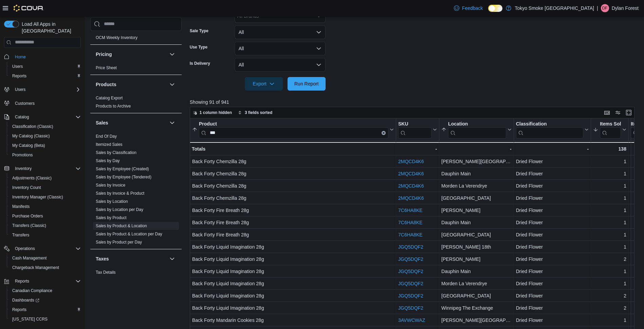 The image size is (644, 329). I want to click on button: Classification (Classic), so click(45, 126).